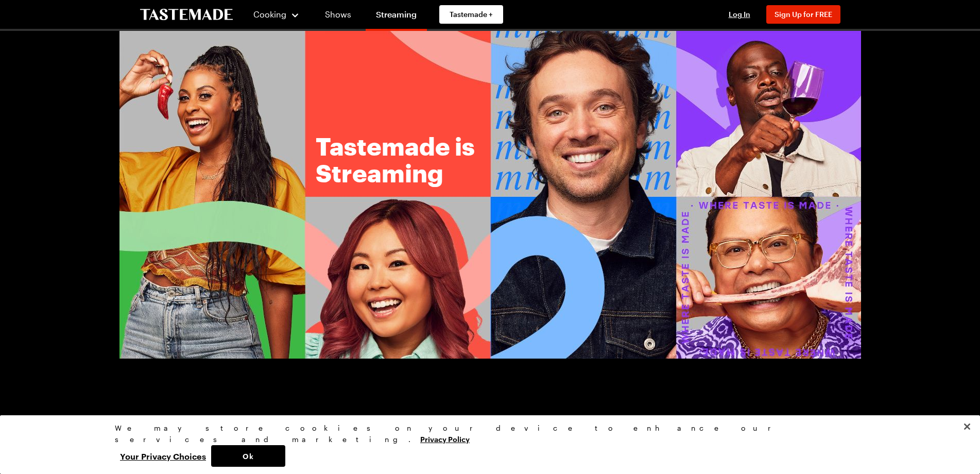  I want to click on button: Log In, so click(740, 15).